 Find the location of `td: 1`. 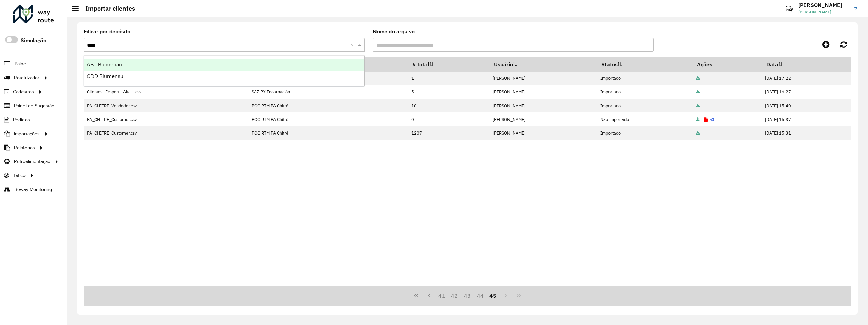

td: 1 is located at coordinates (448, 78).